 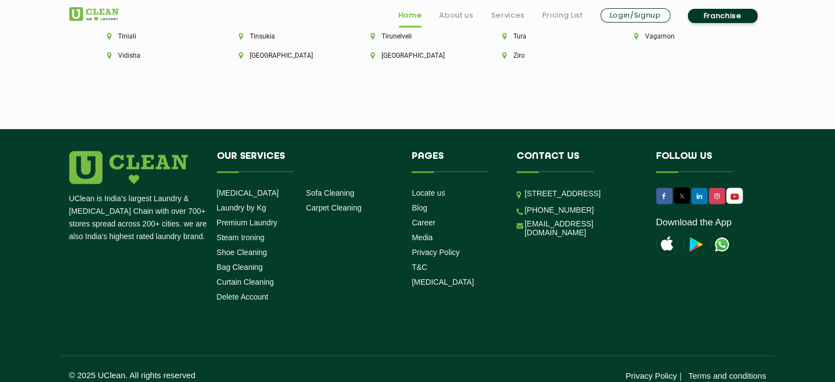 What do you see at coordinates (128, 167) in the screenshot?
I see `img: logo.png` at bounding box center [128, 167].